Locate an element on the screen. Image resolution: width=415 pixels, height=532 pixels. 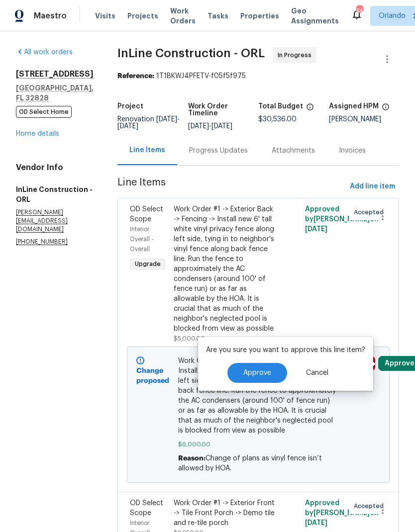
span: Change of plans as vinyl fence isn’t allowed by HOA. is located at coordinates (250, 464).